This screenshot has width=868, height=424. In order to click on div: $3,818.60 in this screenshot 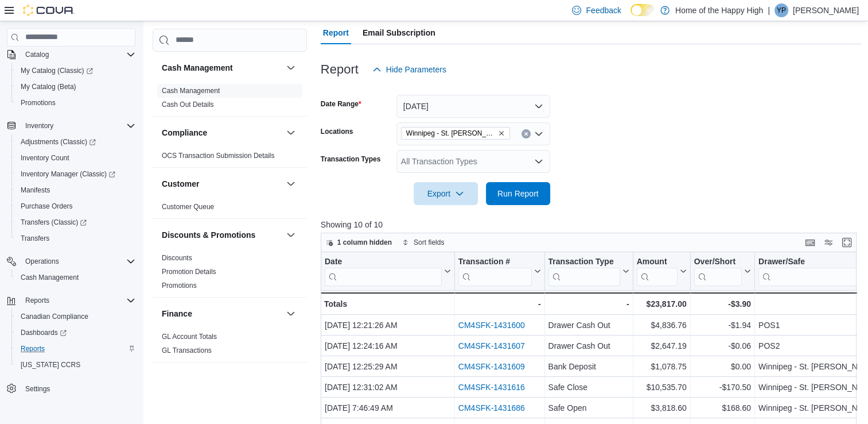, I will do `click(661, 408)`.